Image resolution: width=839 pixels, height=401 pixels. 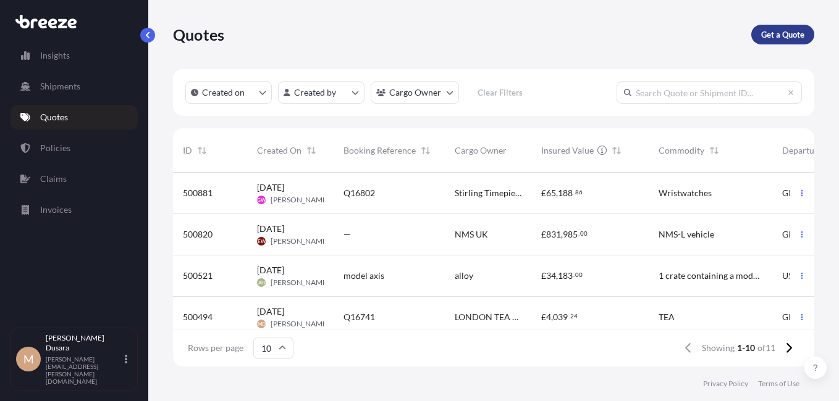 I want to click on span: 1 crate containing a model aircraft, so click(x=710, y=276).